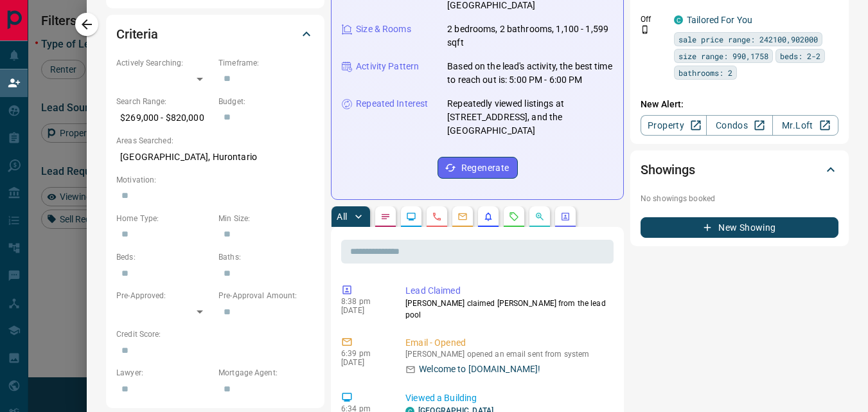 The height and width of the screenshot is (412, 868). What do you see at coordinates (392, 103) in the screenshot?
I see `p: Repeated Interest` at bounding box center [392, 103].